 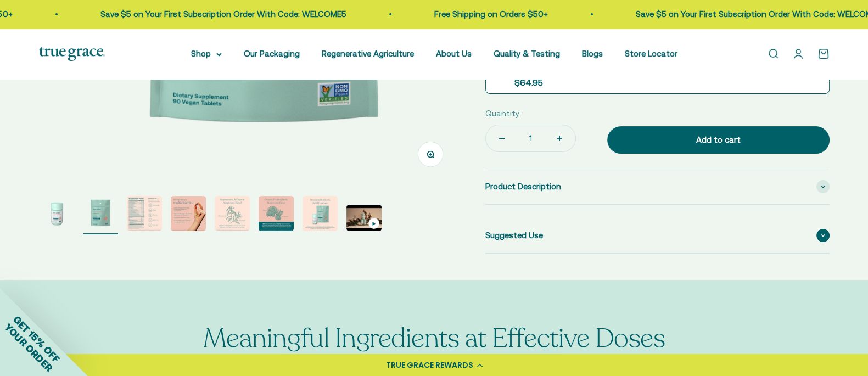 I want to click on a: Our Packaging, so click(x=272, y=53).